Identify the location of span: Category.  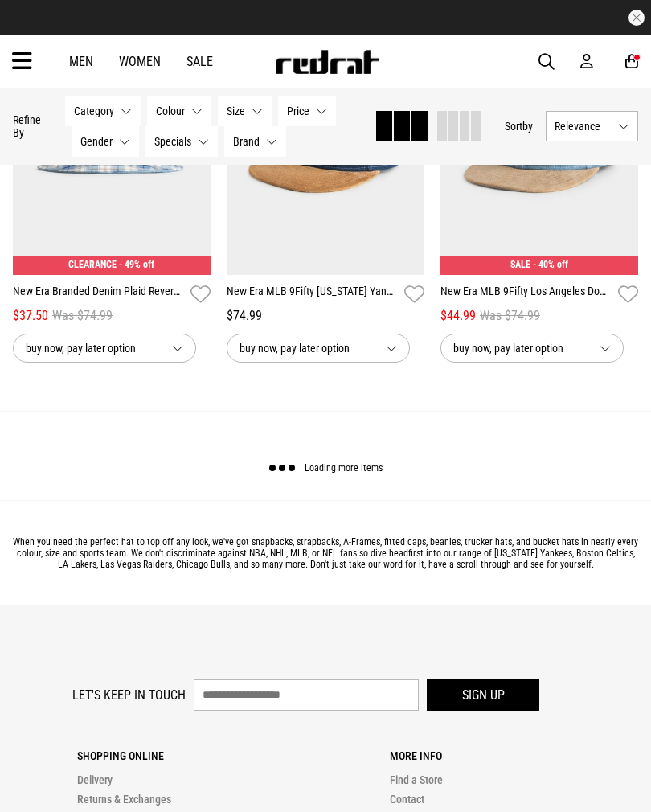
(94, 111).